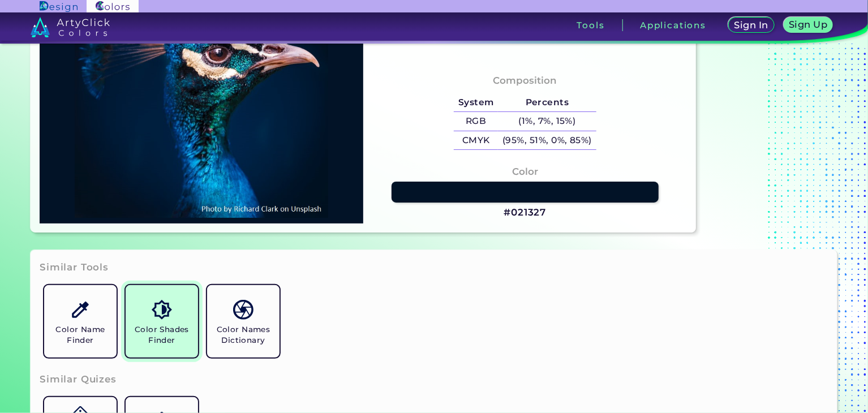 Image resolution: width=868 pixels, height=413 pixels. Describe the element at coordinates (808, 24) in the screenshot. I see `h5: Sign Up` at that location.